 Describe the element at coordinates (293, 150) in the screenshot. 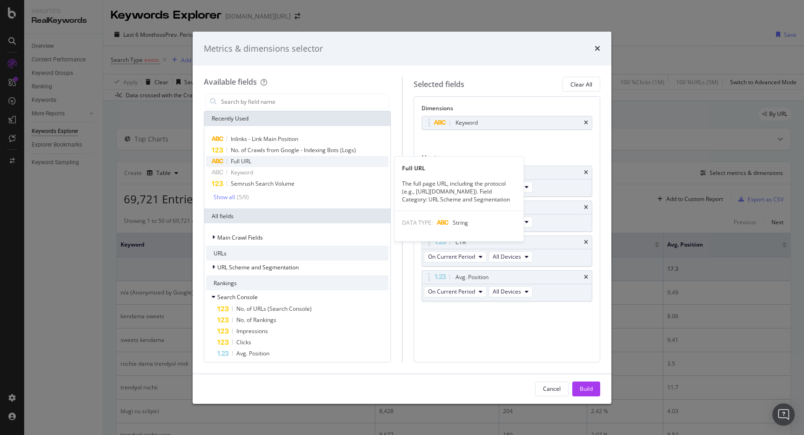

I see `span: No. of Crawls from Google - Indexing Bots (Logs)` at that location.